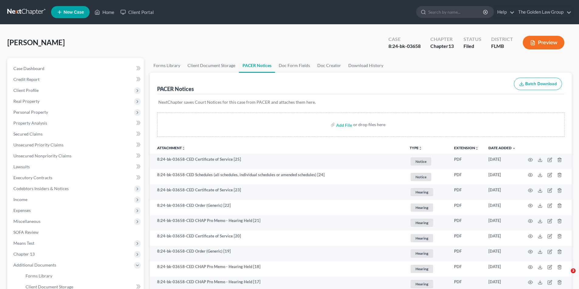  Describe the element at coordinates (404, 39) in the screenshot. I see `div: Case` at that location.